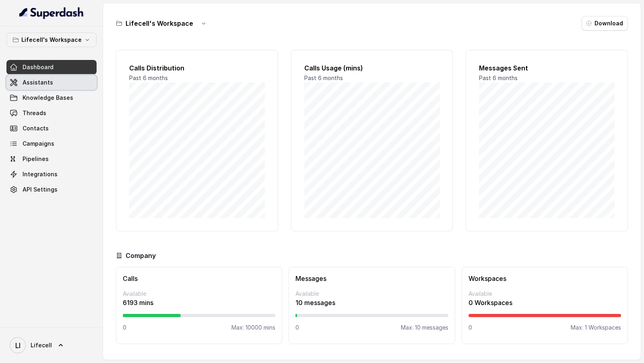 Image resolution: width=644 pixels, height=363 pixels. What do you see at coordinates (38, 67) in the screenshot?
I see `span: Dashboard` at bounding box center [38, 67].